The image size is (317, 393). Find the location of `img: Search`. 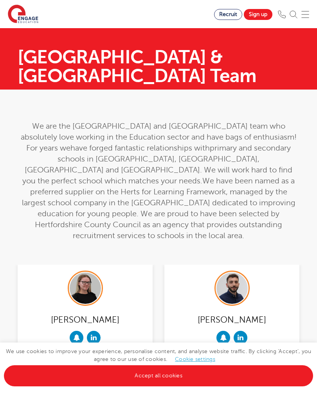

img: Search is located at coordinates (293, 14).